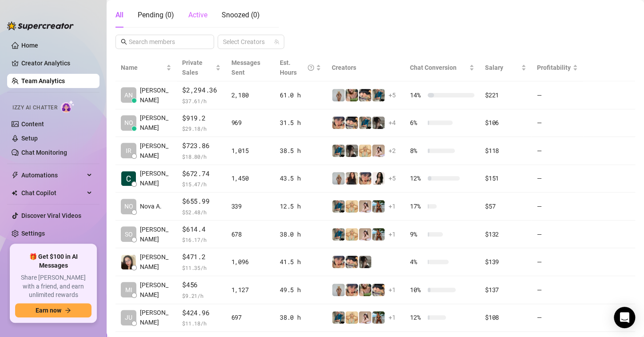 The width and height of the screenshot is (644, 337). What do you see at coordinates (201, 296) in the screenshot?
I see `span: $ 9.21 /h` at bounding box center [201, 296].